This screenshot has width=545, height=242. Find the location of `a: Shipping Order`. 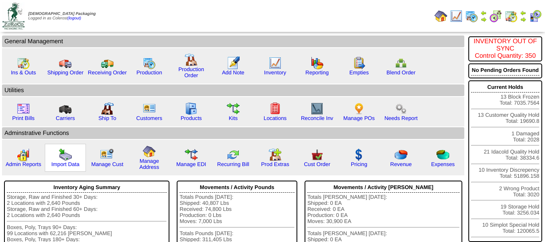

a: Shipping Order is located at coordinates (65, 72).